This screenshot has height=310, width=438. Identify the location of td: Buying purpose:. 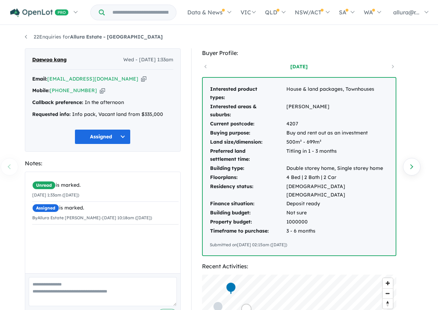
(248, 133).